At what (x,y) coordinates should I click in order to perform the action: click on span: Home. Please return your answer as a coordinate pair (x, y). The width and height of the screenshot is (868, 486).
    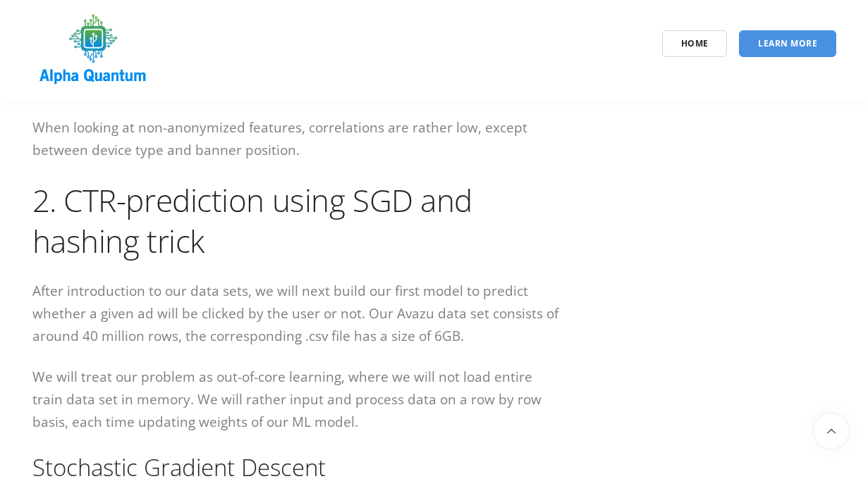
    Looking at the image, I should click on (695, 43).